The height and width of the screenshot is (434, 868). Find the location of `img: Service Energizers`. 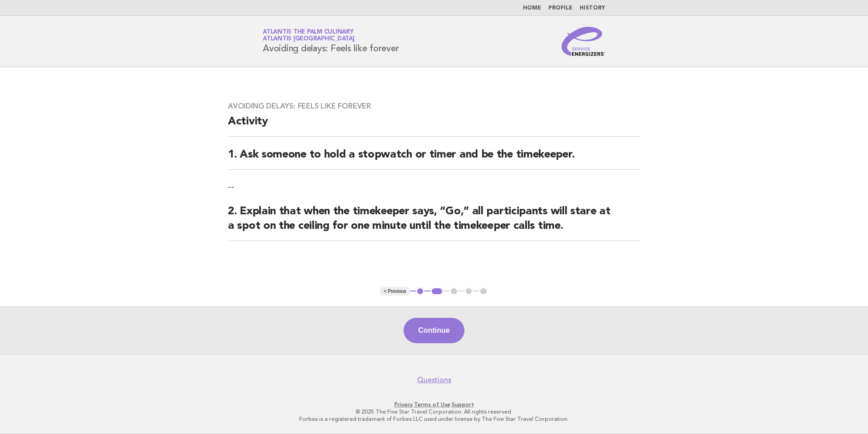

img: Service Energizers is located at coordinates (583, 41).